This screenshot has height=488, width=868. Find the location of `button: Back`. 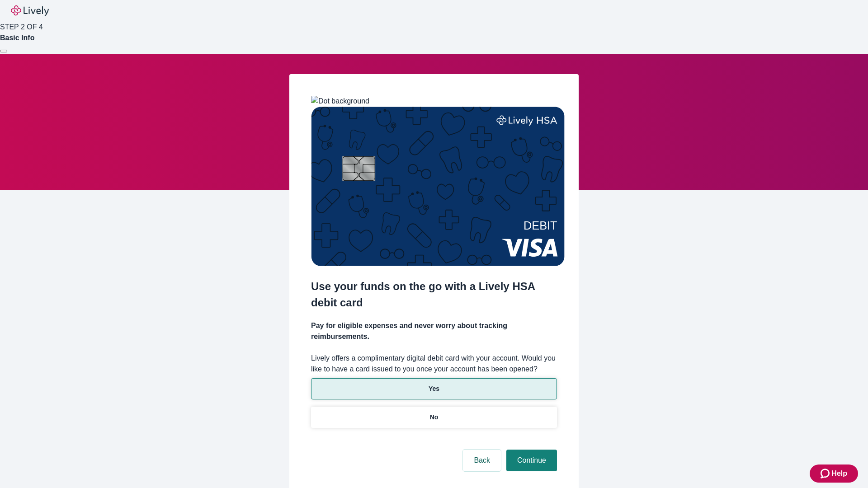

button: Back is located at coordinates (482, 461).